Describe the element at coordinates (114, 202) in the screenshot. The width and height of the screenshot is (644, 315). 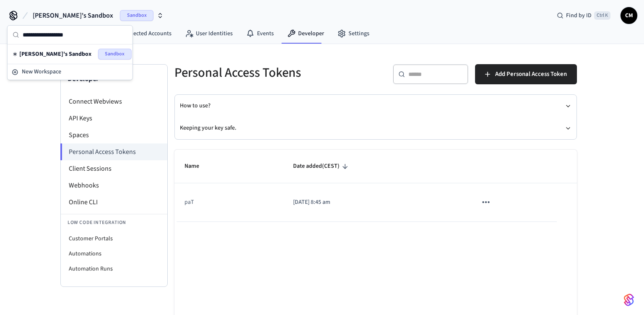
I see `li: Online CLI` at that location.